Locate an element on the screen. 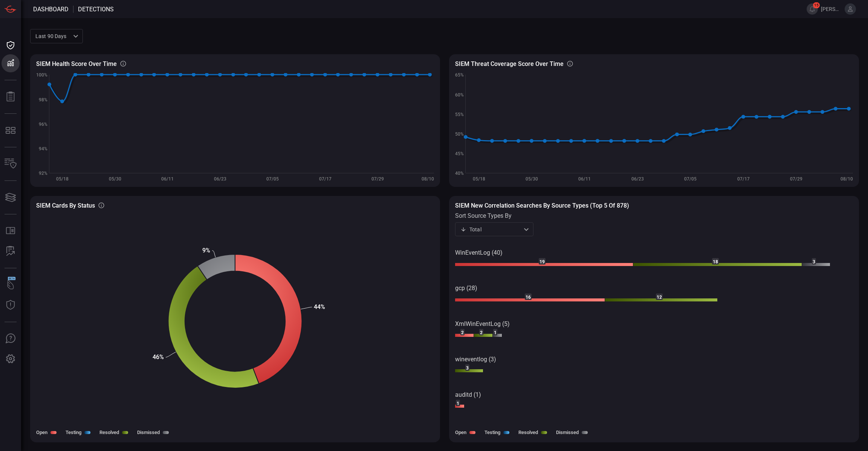 This screenshot has width=868, height=451. text: 9% is located at coordinates (206, 250).